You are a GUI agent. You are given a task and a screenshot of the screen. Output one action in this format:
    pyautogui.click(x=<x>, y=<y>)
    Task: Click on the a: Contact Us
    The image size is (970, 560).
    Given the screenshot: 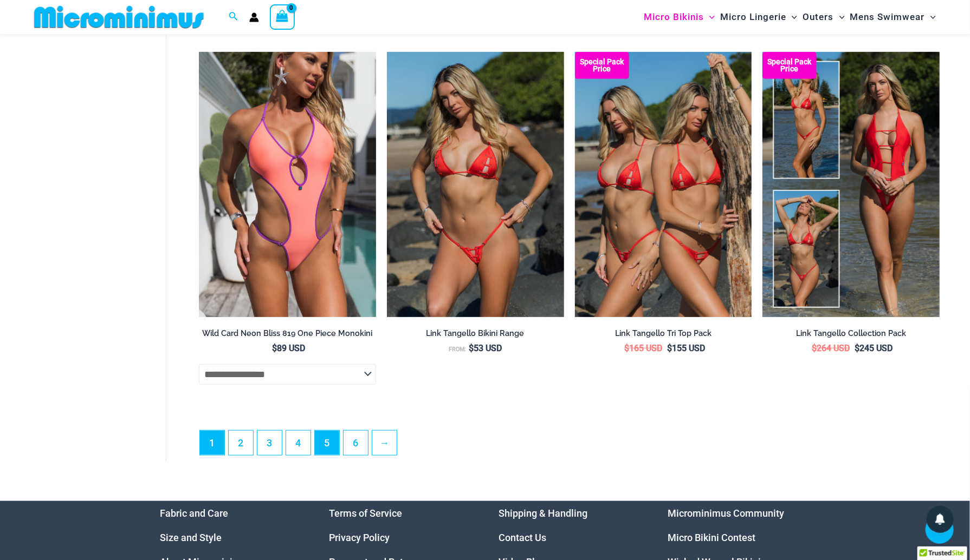 What is the action you would take?
    pyautogui.click(x=522, y=537)
    